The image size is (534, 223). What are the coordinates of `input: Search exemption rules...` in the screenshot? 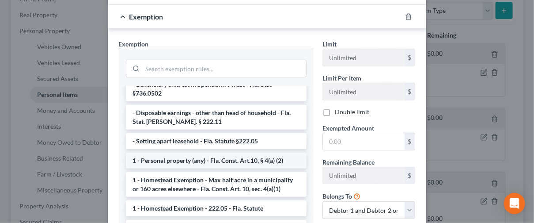 It's located at (224, 68).